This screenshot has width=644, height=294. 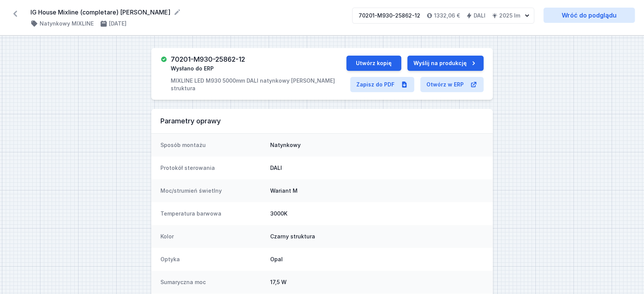 I want to click on h3: Parametry oprawy, so click(x=322, y=121).